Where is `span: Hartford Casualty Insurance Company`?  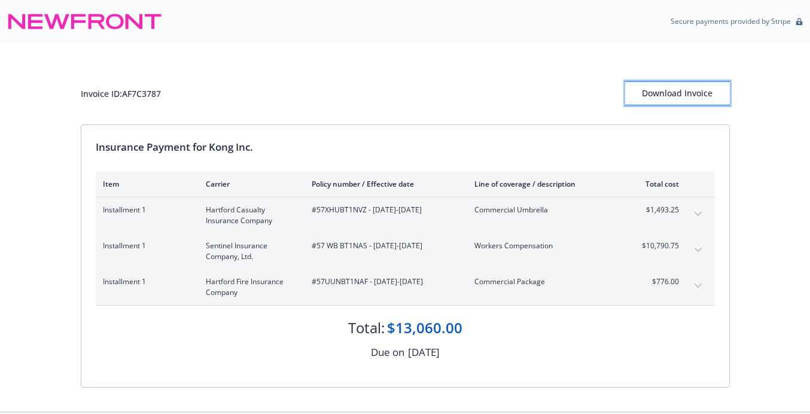 span: Hartford Casualty Insurance Company is located at coordinates (249, 215).